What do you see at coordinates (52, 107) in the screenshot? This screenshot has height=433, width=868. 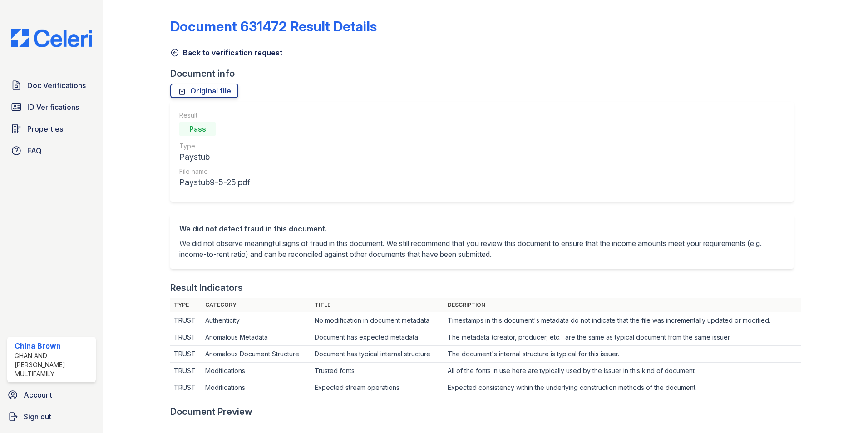 I see `a: ID Verifications` at bounding box center [52, 107].